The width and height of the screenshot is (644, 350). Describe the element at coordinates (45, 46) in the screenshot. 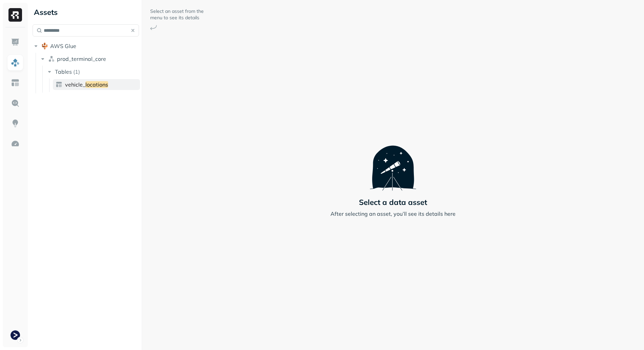

I see `img: root` at that location.